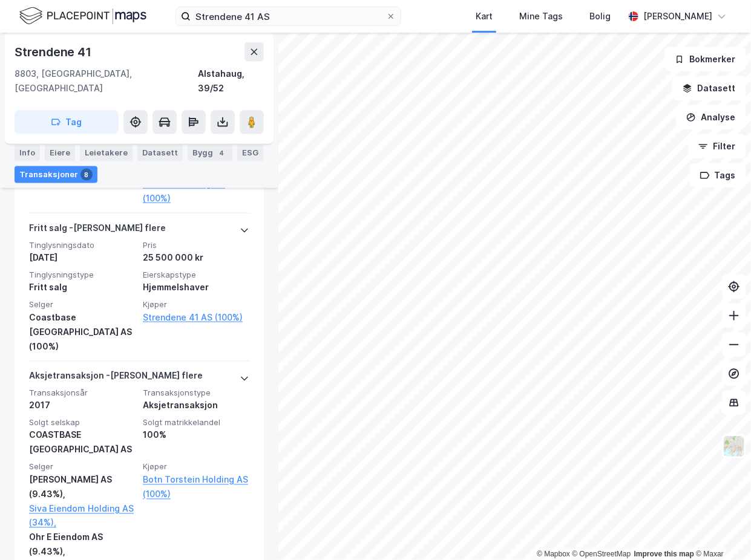 The image size is (751, 560). I want to click on a: Mapbox, so click(553, 554).